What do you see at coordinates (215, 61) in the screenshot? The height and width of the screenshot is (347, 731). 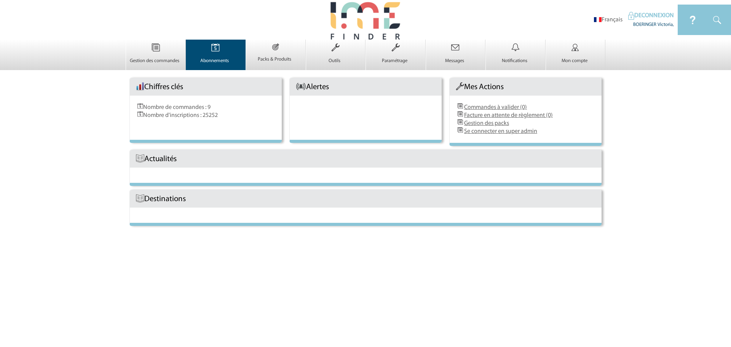 I see `p: Abonnements` at bounding box center [215, 61].